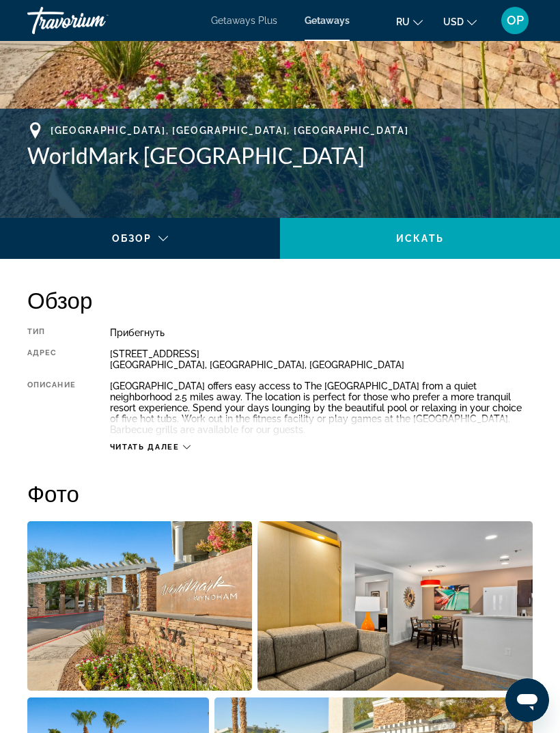  What do you see at coordinates (51, 359) in the screenshot?
I see `div: Адрес` at bounding box center [51, 359].